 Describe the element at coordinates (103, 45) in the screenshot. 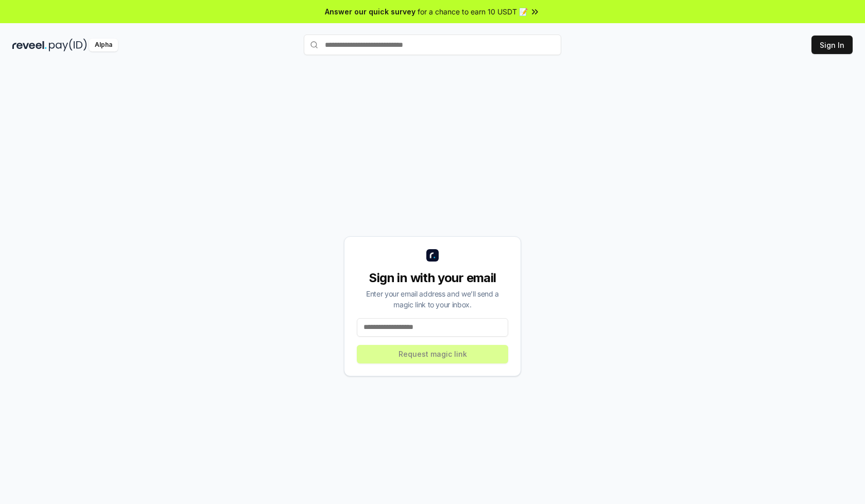

I see `div: Alpha` at that location.